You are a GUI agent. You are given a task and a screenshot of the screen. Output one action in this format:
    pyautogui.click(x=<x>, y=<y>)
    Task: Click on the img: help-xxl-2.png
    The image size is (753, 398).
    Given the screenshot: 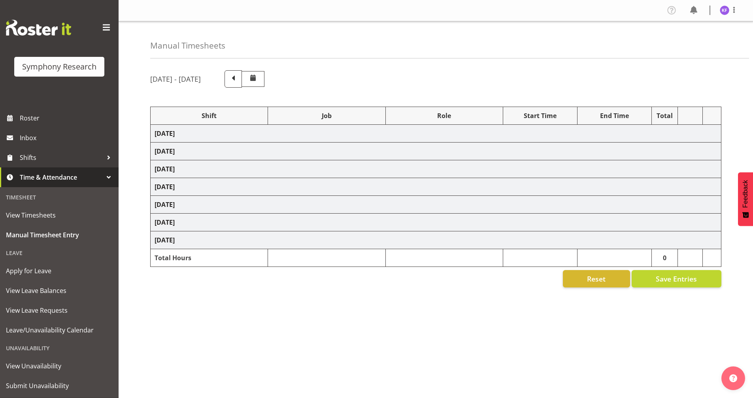 What is the action you would take?
    pyautogui.click(x=733, y=378)
    